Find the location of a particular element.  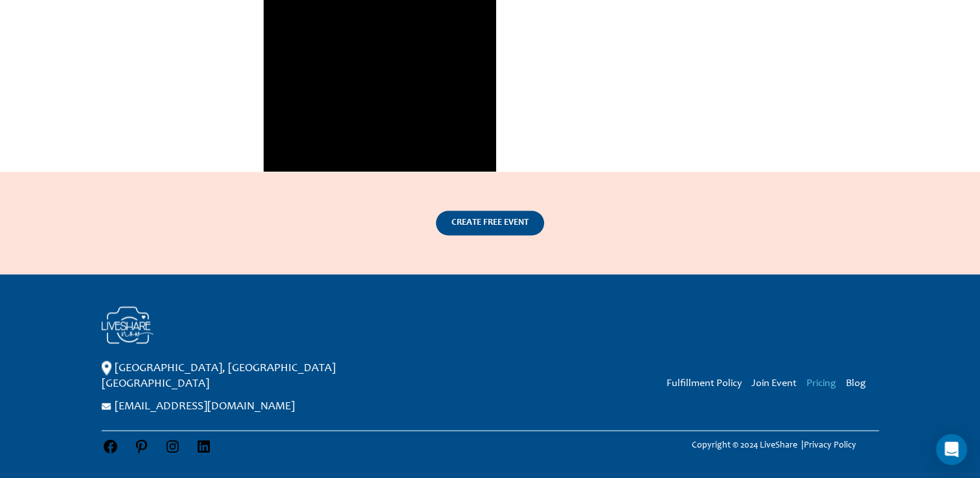

p: Copyright © 2024 LiveShare | is located at coordinates (774, 445).